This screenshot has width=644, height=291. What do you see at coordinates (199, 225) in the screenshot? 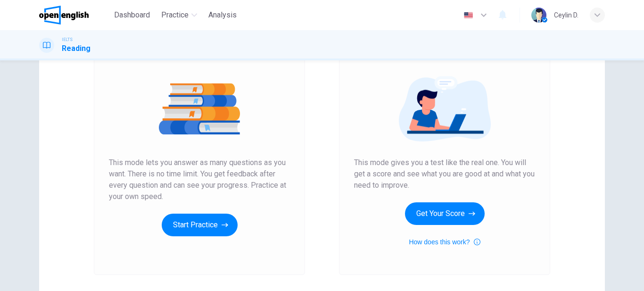
I see `button: Start Practice` at bounding box center [199, 225].